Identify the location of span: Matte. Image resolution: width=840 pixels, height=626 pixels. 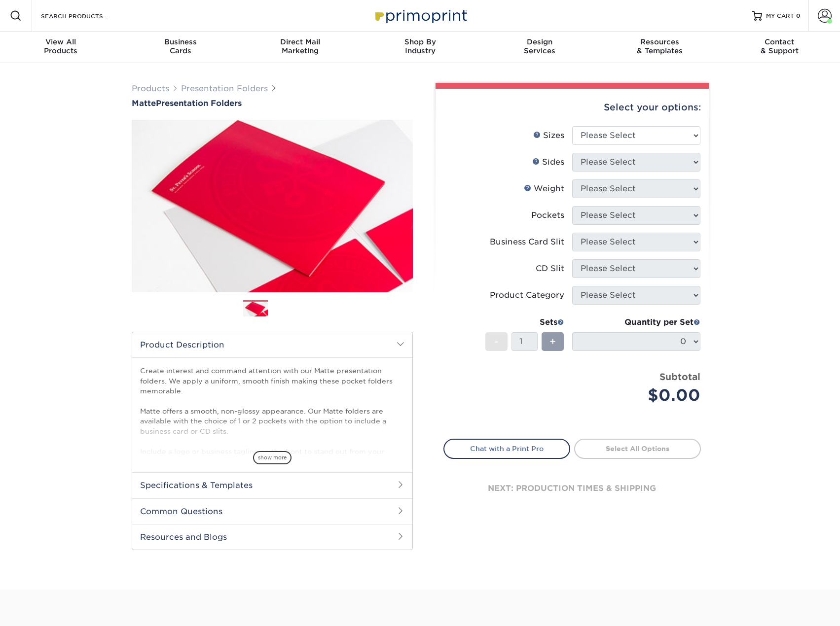
(144, 103).